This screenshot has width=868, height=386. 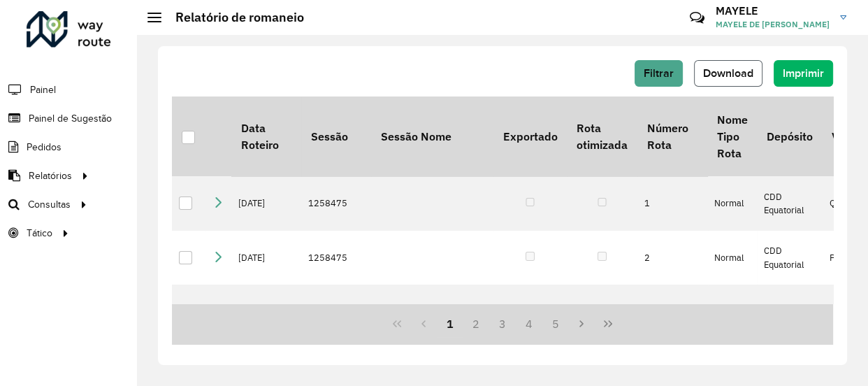 What do you see at coordinates (728, 73) in the screenshot?
I see `span: Download` at bounding box center [728, 73].